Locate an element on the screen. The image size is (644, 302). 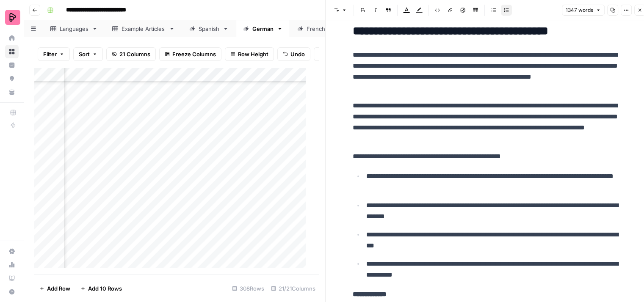
div: Example Articles is located at coordinates (143, 29).